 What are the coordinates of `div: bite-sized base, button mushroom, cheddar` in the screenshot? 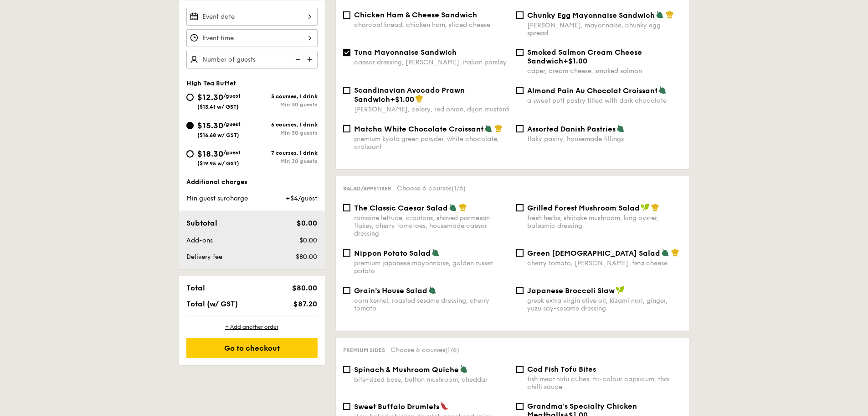 It's located at (431, 379).